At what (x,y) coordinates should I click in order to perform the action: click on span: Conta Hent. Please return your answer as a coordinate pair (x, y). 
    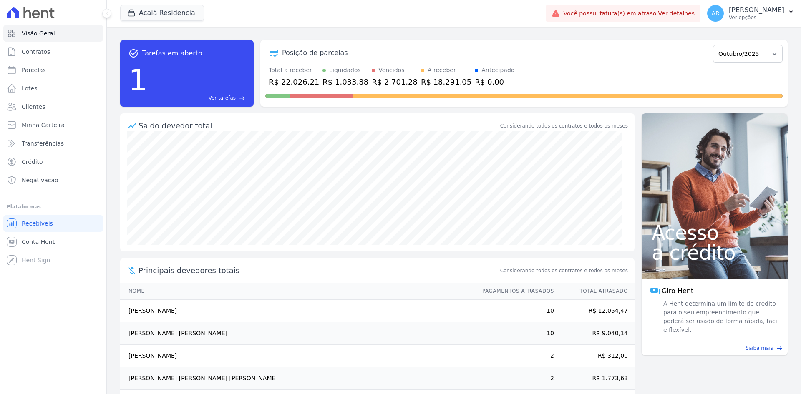
    Looking at the image, I should click on (38, 242).